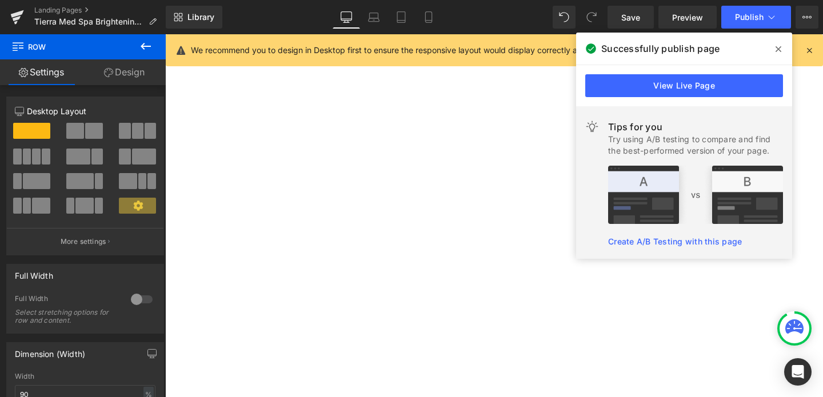 This screenshot has height=397, width=823. Describe the element at coordinates (675, 241) in the screenshot. I see `a: Create A/B Testing with this page` at that location.